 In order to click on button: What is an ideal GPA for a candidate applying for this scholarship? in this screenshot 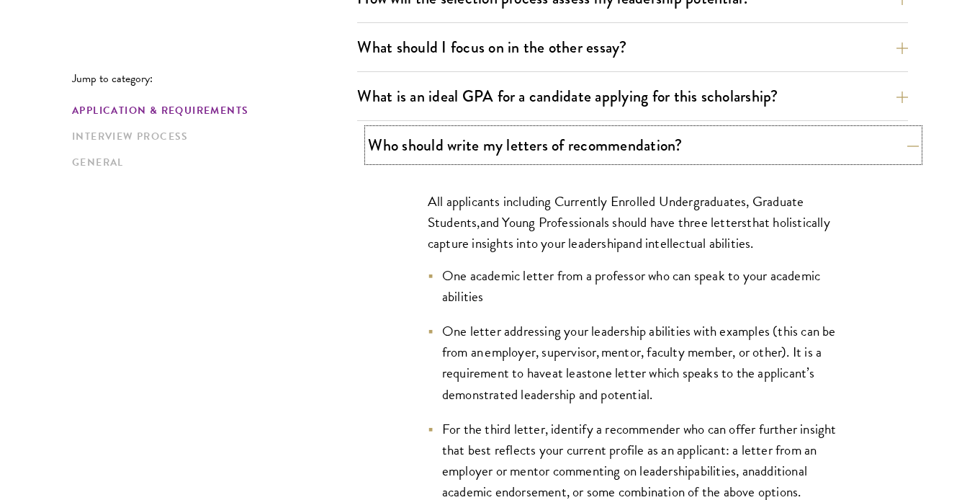, I will do `click(632, 96)`.